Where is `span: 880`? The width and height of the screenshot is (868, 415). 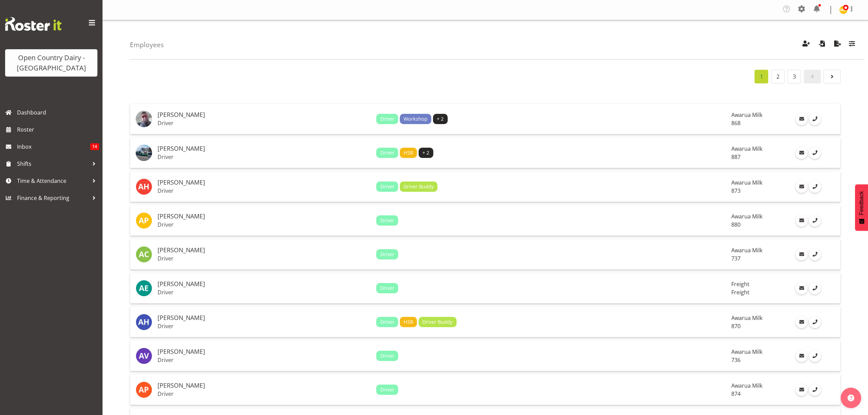 span: 880 is located at coordinates (735, 224).